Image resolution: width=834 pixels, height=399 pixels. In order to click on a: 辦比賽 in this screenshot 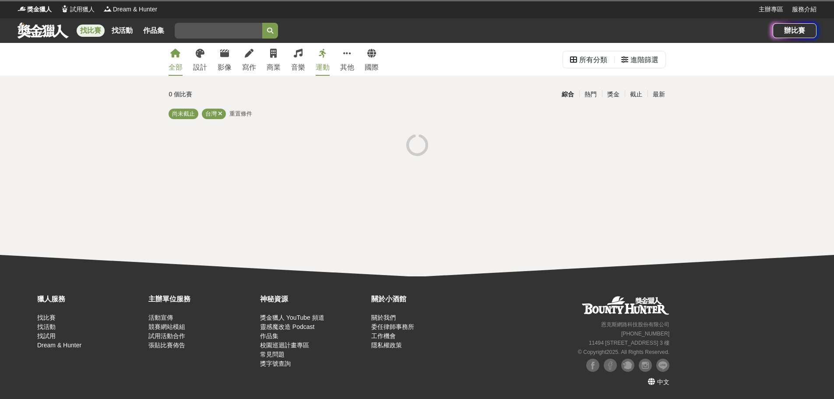, I will do `click(795, 31)`.